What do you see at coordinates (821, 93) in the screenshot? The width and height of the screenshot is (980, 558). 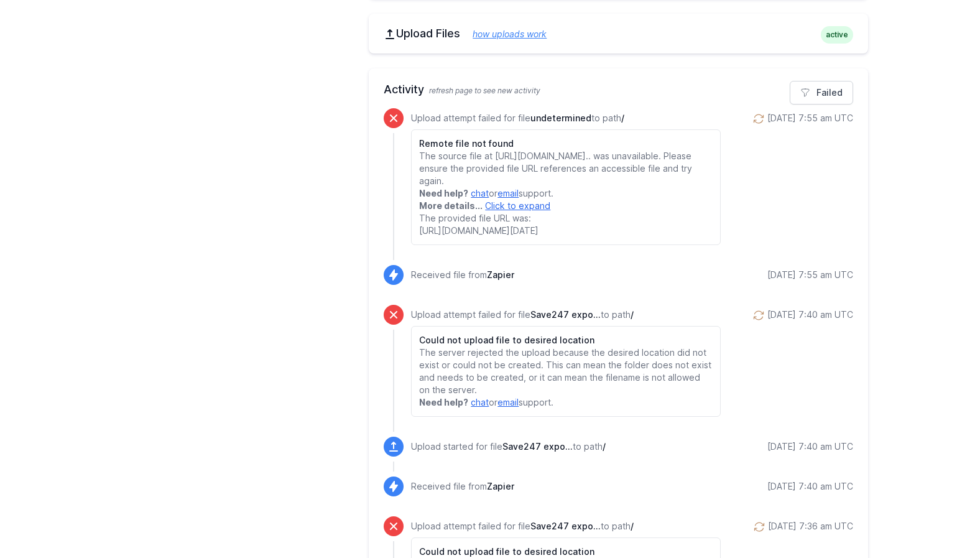 I see `a: Failed` at bounding box center [821, 93].